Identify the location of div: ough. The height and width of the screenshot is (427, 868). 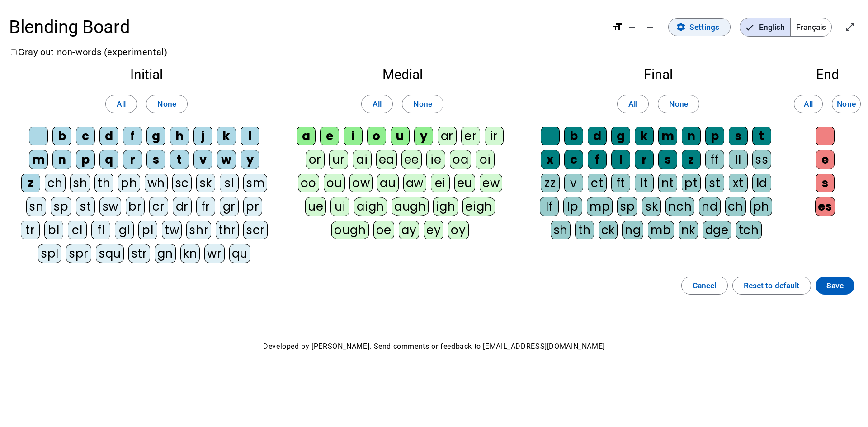
(350, 230).